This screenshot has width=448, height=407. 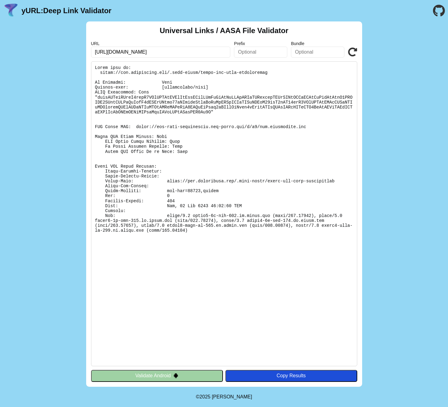 What do you see at coordinates (161, 52) in the screenshot?
I see `input: Required` at bounding box center [161, 52].